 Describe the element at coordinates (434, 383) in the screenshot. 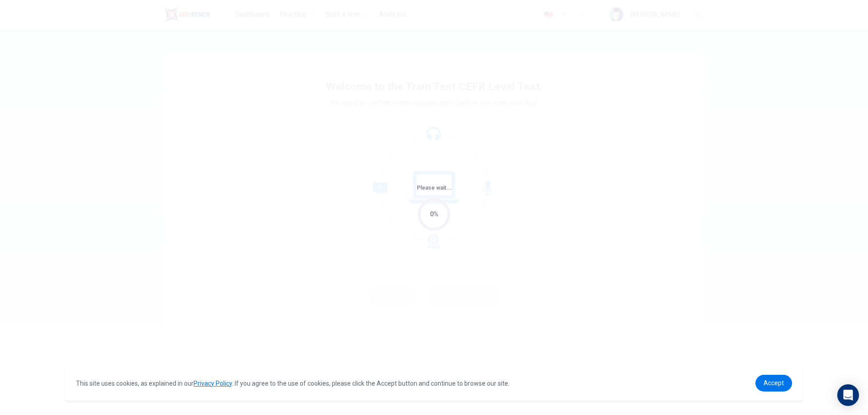

I see `div: cookieconsent` at that location.